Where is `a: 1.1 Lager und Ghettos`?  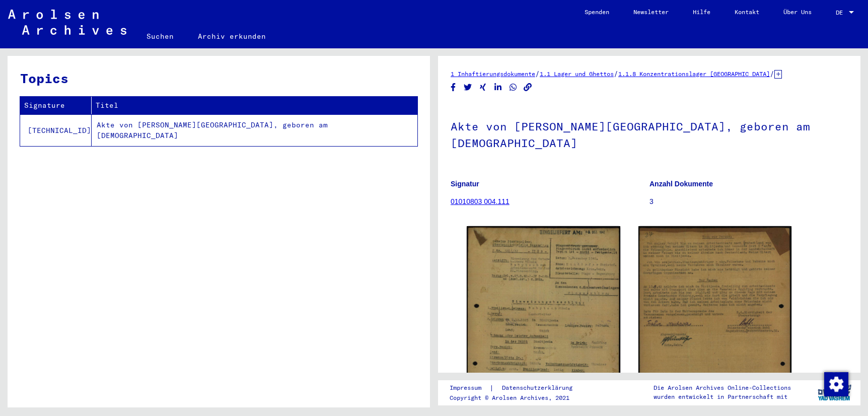
a: 1.1 Lager und Ghettos is located at coordinates (577, 74).